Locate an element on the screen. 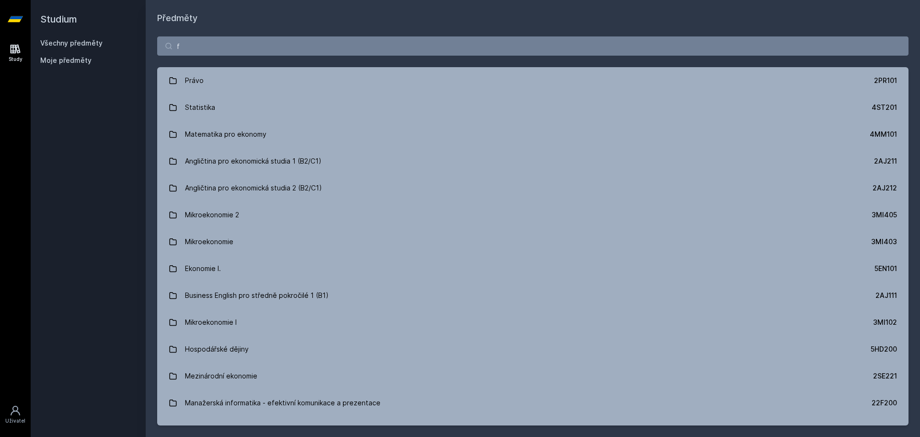 This screenshot has width=920, height=437. div: Uživatel is located at coordinates (15, 420).